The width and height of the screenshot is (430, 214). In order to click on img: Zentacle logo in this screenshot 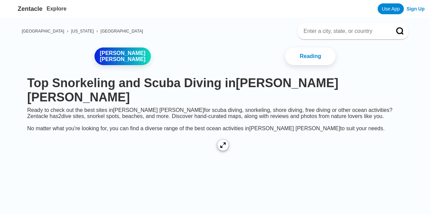, I will do `click(11, 9)`.